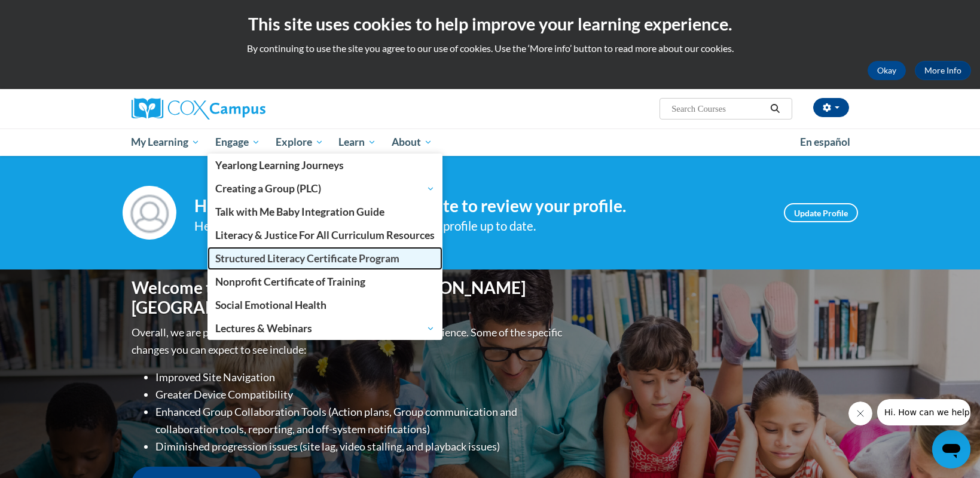 The height and width of the screenshot is (478, 980). What do you see at coordinates (325, 235) in the screenshot?
I see `a: Literacy & Justice For All Curriculum Resources` at bounding box center [325, 235].